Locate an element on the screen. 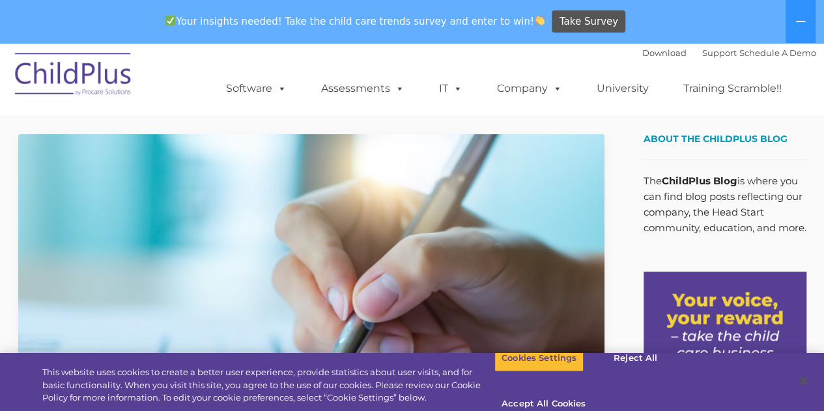  a: University is located at coordinates (623, 89).